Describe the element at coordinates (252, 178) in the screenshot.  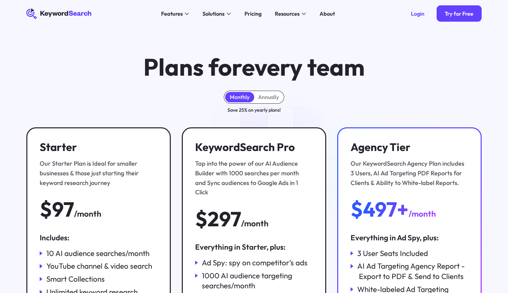
I see `div: Tap into the power of our AI Audience Builder with 1000 searches per month and Sync audiences to ...` at that location.